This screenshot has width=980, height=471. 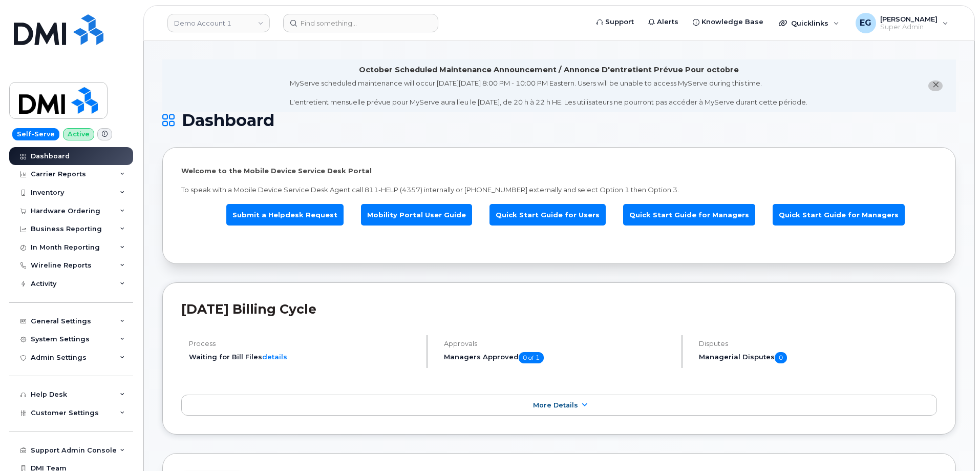 I want to click on li: Waiting for Bill Files, so click(x=303, y=356).